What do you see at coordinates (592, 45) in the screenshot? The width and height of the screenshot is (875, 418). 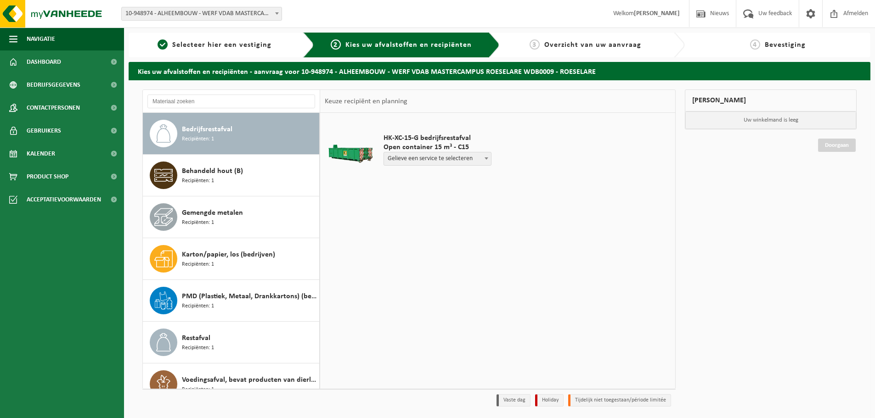 I see `span: Overzicht van uw aanvraag` at bounding box center [592, 45].